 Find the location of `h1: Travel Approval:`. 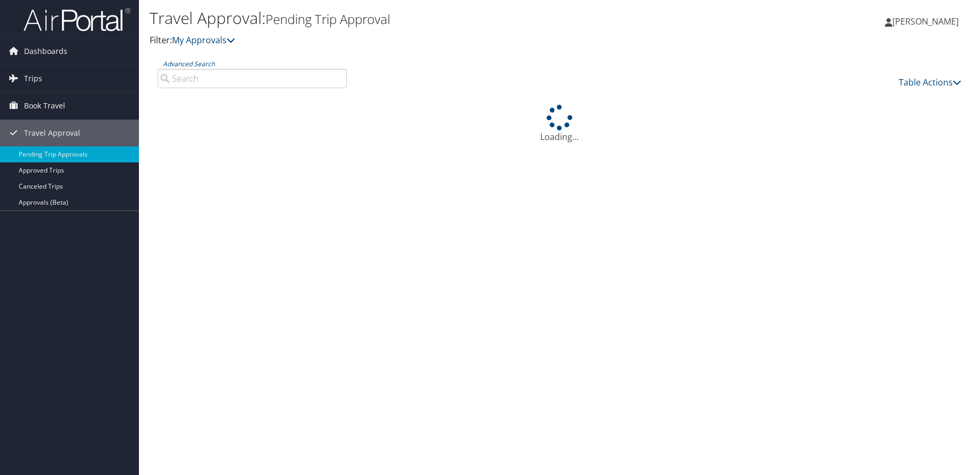

h1: Travel Approval: is located at coordinates (423, 18).